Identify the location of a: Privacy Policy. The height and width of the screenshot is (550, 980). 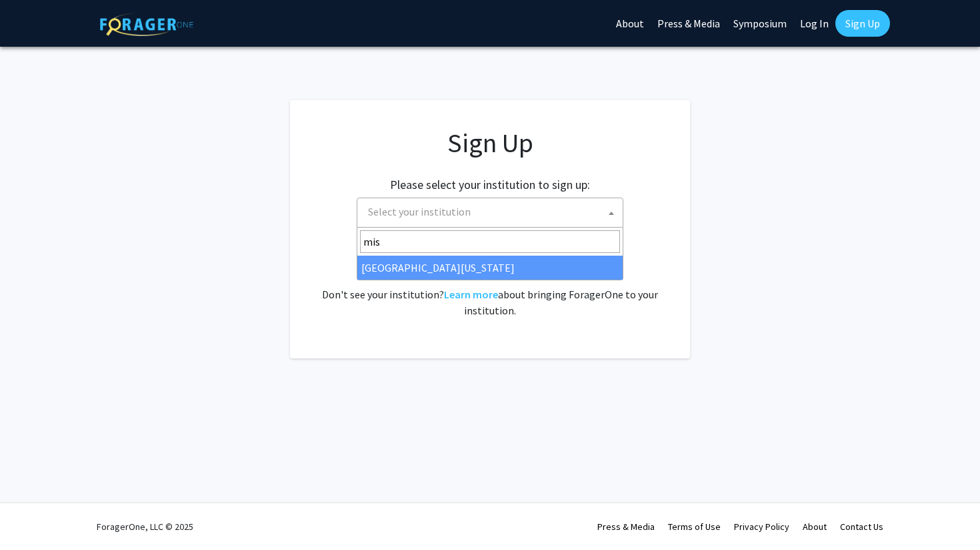
(761, 526).